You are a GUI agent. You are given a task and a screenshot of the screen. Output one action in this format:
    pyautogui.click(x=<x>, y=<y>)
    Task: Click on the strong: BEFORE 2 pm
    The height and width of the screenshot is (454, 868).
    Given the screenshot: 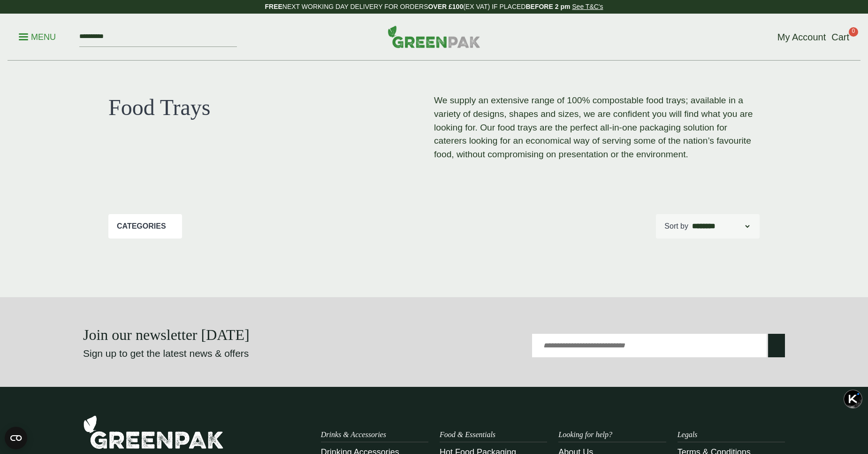 What is the action you would take?
    pyautogui.click(x=548, y=7)
    